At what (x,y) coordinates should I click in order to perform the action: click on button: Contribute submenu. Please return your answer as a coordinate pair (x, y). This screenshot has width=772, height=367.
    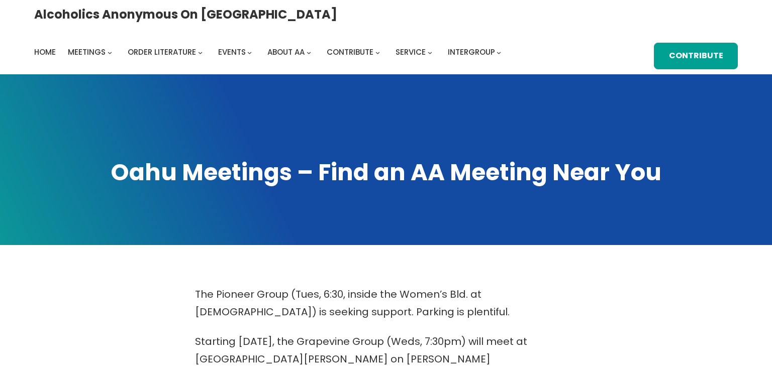
    Looking at the image, I should click on (378, 52).